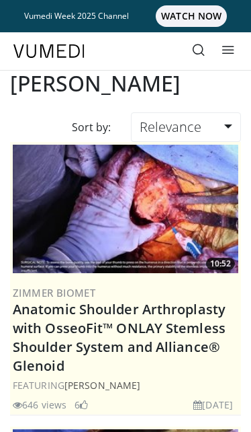  Describe the element at coordinates (126, 208) in the screenshot. I see `a: 10:52` at that location.